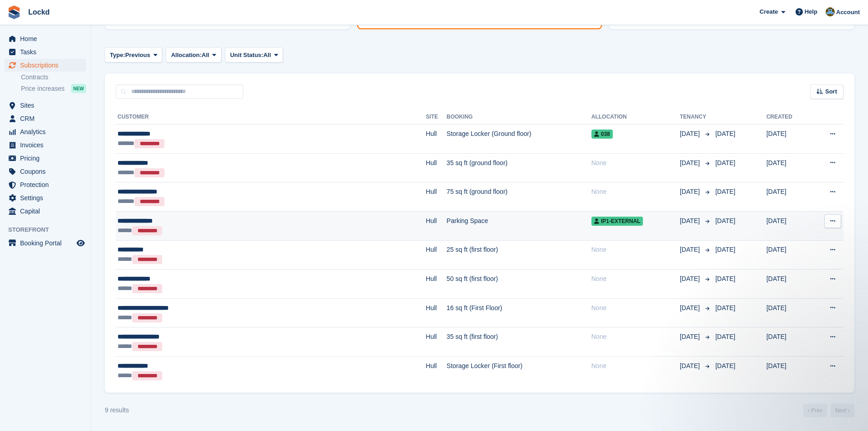 This screenshot has height=431, width=868. What do you see at coordinates (848, 12) in the screenshot?
I see `span: Account` at bounding box center [848, 12].